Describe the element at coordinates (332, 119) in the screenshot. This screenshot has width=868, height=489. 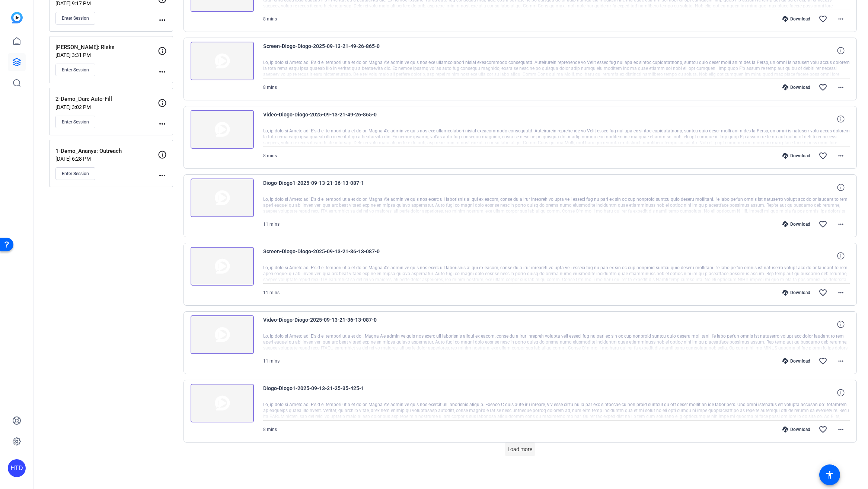
I see `span: Video-Diogo-Diogo-2025-09-13-21-49-26-865-0` at that location.